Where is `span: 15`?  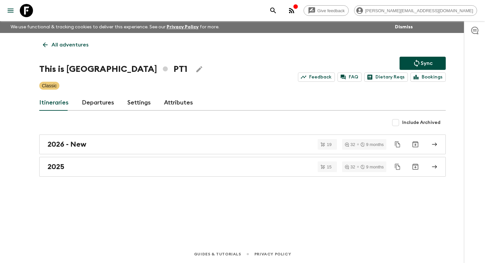
span: 15 is located at coordinates (329, 167).